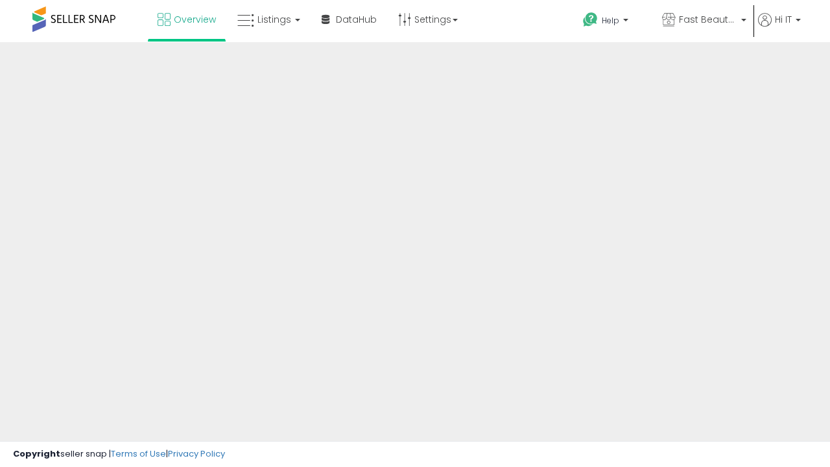 The image size is (830, 467). What do you see at coordinates (119, 454) in the screenshot?
I see `div: seller snap | |` at bounding box center [119, 454].